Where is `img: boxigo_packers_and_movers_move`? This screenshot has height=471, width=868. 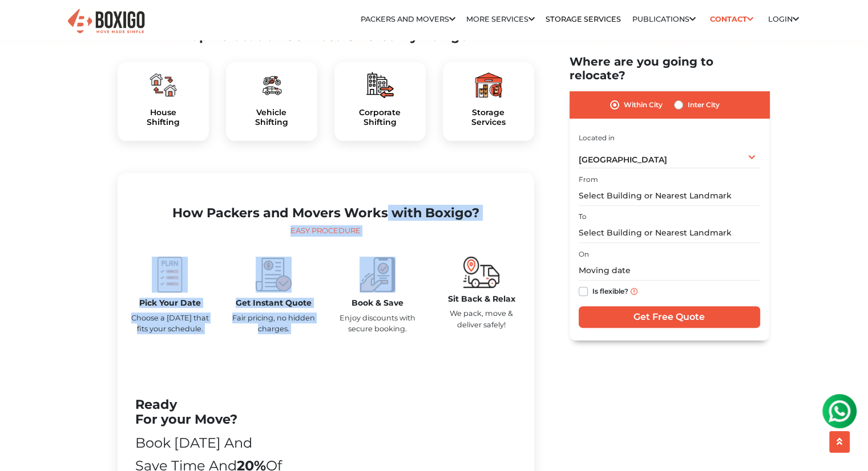
img: boxigo_packers_and_movers_move is located at coordinates (481, 272).